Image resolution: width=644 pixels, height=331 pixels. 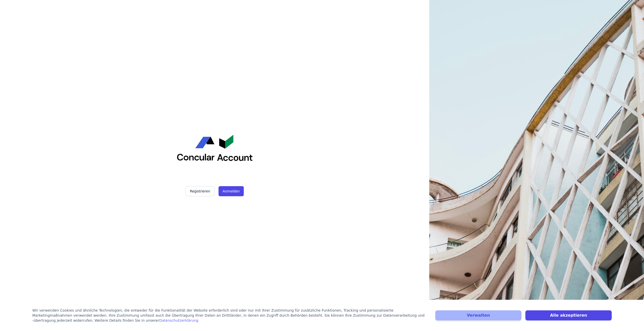 I want to click on img: Concular, so click(x=215, y=148).